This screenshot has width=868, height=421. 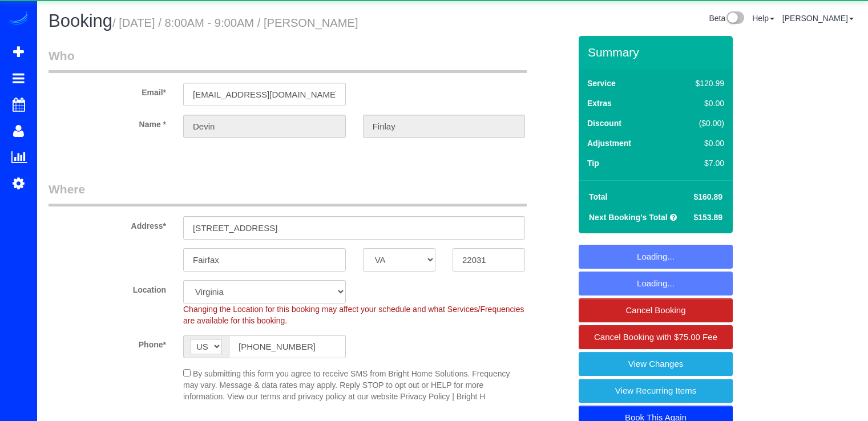 What do you see at coordinates (18, 19) in the screenshot?
I see `a: Automaid Logo` at bounding box center [18, 19].